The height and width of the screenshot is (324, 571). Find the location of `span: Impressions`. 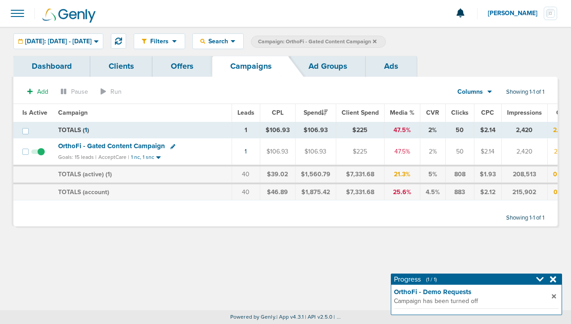

span: Impressions is located at coordinates (524, 113).